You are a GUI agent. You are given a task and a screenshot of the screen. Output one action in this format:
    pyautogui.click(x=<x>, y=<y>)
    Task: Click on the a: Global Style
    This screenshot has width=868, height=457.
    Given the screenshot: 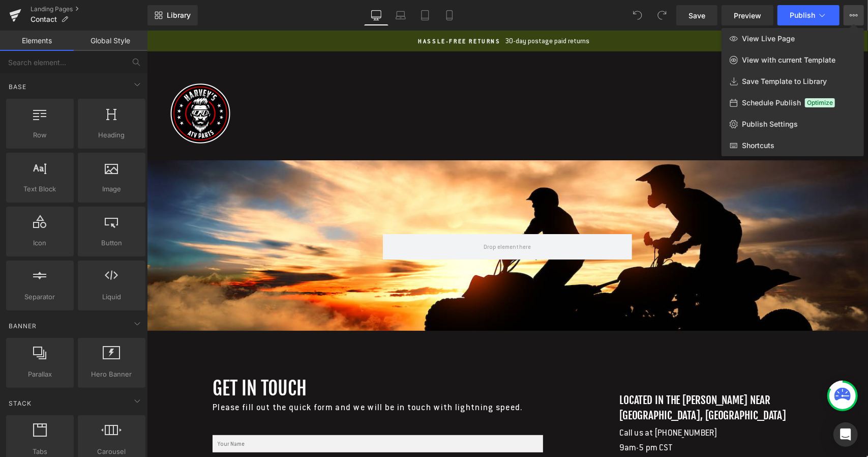 What is the action you would take?
    pyautogui.click(x=110, y=41)
    